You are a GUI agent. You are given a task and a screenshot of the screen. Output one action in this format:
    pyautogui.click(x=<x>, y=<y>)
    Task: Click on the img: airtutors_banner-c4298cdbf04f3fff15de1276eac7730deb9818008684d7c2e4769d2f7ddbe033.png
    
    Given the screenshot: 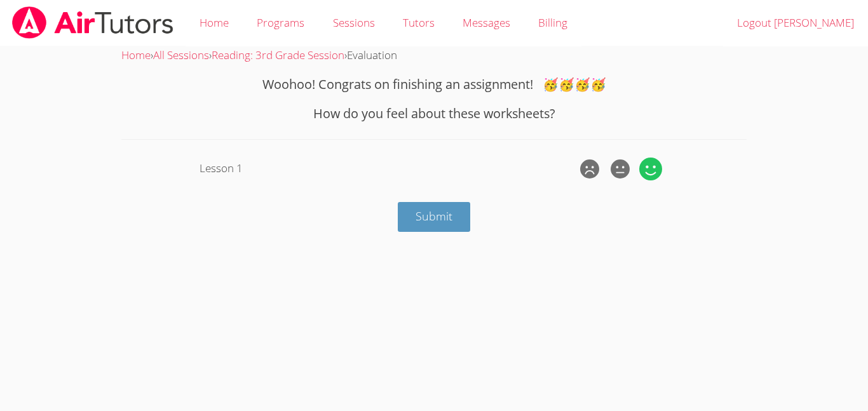 What is the action you would take?
    pyautogui.click(x=93, y=22)
    